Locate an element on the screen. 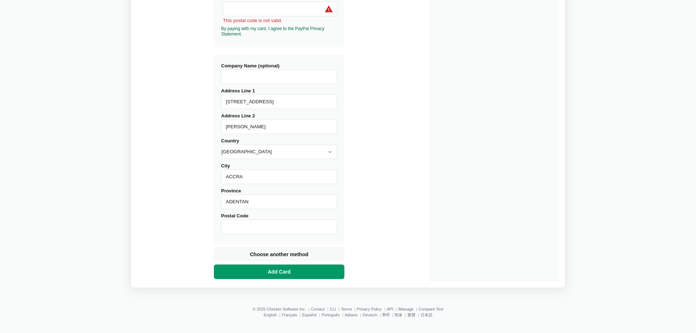 This screenshot has width=696, height=333. a: Privacy Policy is located at coordinates (369, 309).